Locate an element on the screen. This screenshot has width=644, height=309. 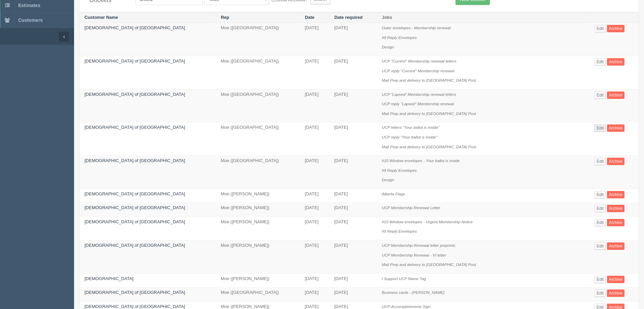
i: UCP Membership Renewal - VI letter is located at coordinates (414, 255).